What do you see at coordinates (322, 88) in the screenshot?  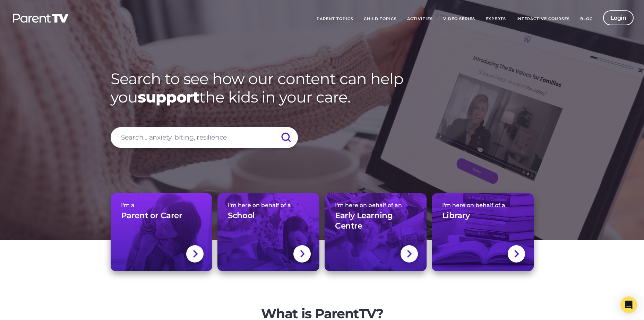 I see `h1: Search to see how our content can help you the kids in your care.` at bounding box center [322, 88].